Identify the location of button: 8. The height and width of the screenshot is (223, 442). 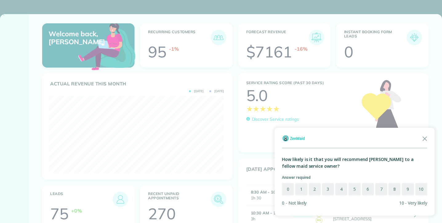
(394, 190).